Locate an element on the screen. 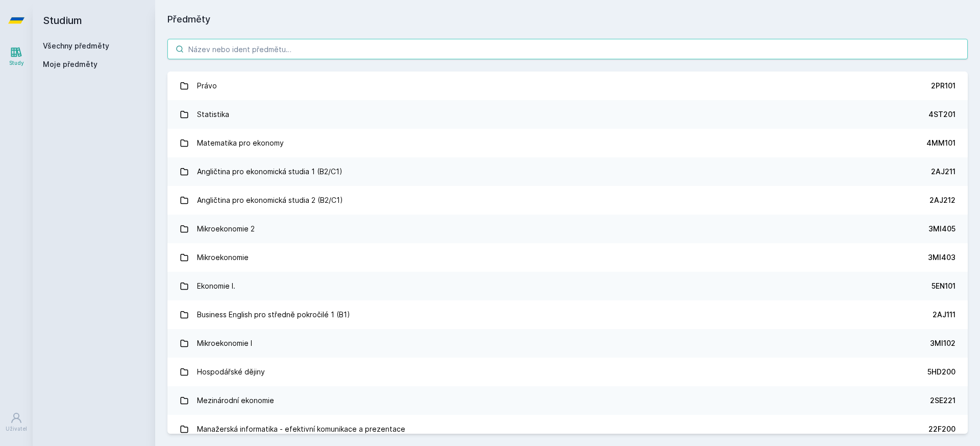 This screenshot has width=980, height=446. a: Statistika 4ST201 is located at coordinates (568, 114).